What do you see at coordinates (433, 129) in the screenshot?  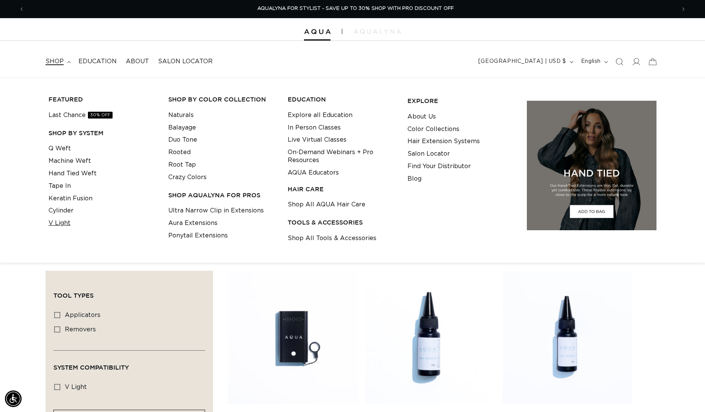 I see `a: Color Collections` at bounding box center [433, 129].